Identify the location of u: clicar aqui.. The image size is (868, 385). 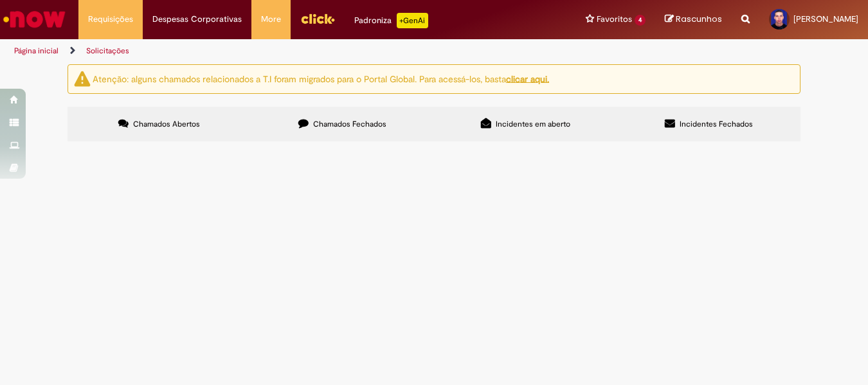
(527, 78).